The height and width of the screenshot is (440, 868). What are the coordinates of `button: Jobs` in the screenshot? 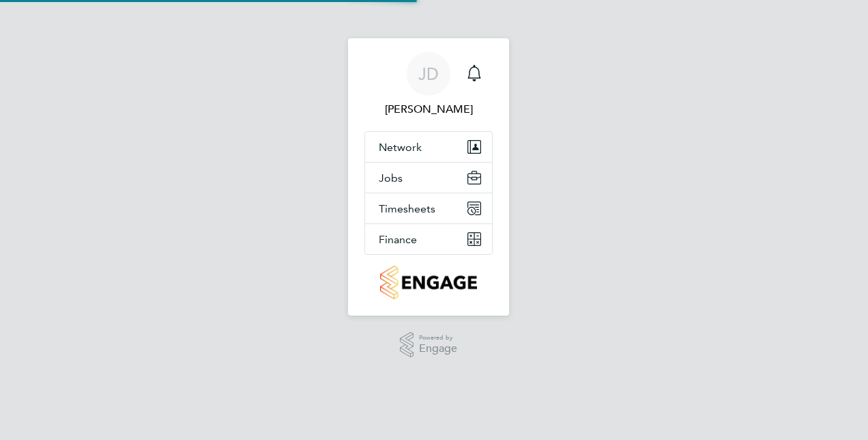 It's located at (428, 177).